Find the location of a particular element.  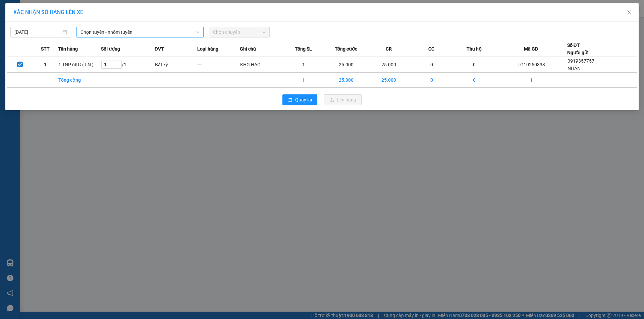

span: Chọn chuyến is located at coordinates (239, 32).